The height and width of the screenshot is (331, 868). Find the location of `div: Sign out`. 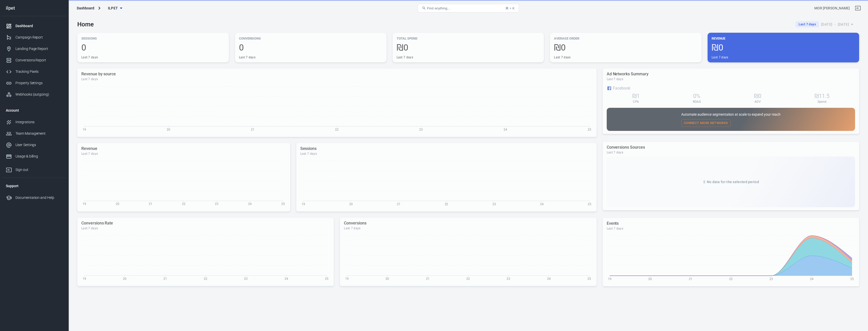

div: Sign out is located at coordinates (39, 170).